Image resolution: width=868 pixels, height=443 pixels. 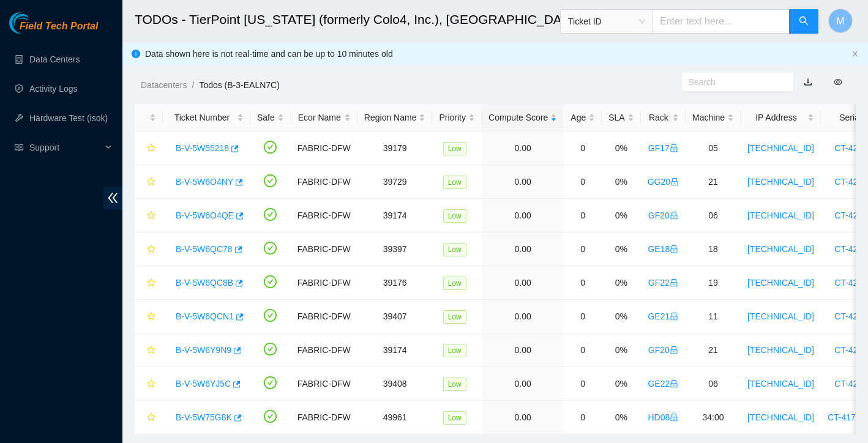 I want to click on td: 39179, so click(x=395, y=148).